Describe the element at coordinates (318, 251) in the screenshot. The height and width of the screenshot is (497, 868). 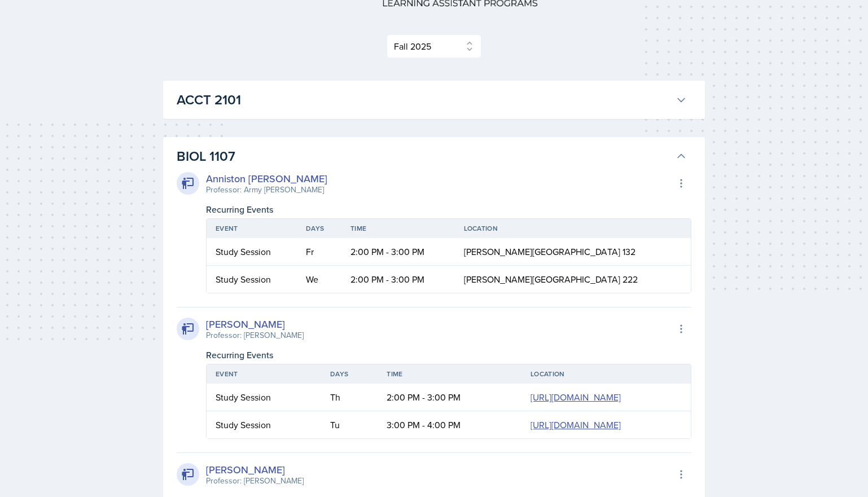
I see `td: Fr` at that location.